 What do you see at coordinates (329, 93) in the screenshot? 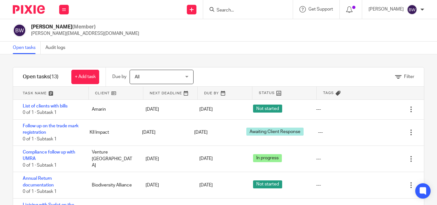
I see `span: Tags` at bounding box center [329, 93].